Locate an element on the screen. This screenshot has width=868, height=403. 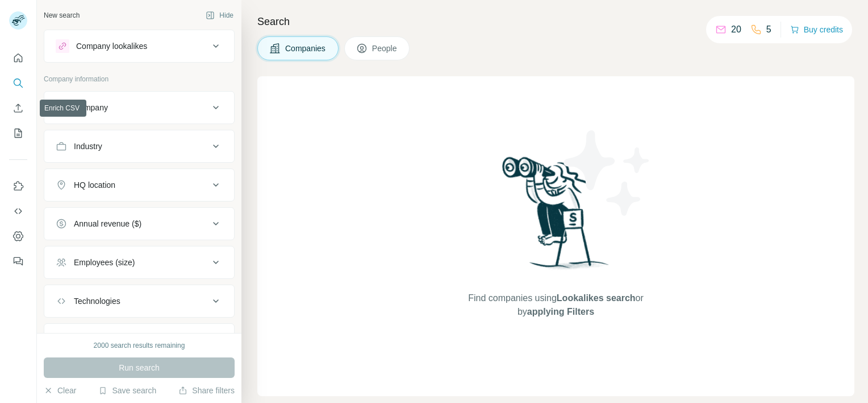
button: Save search is located at coordinates (128, 390).